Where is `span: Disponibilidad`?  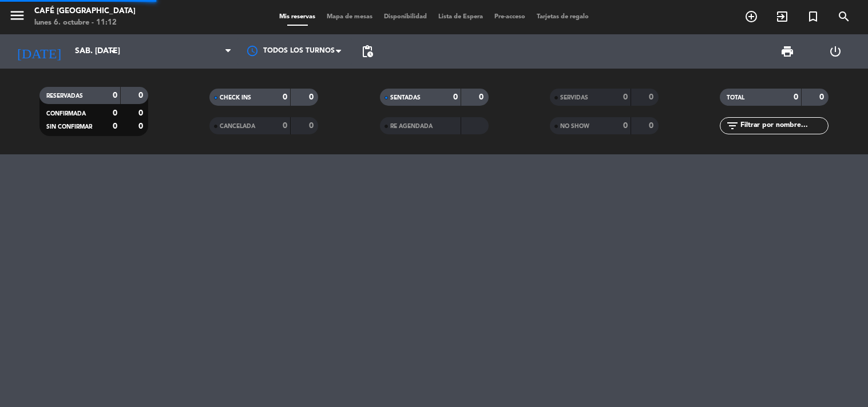
span: Disponibilidad is located at coordinates (405, 17).